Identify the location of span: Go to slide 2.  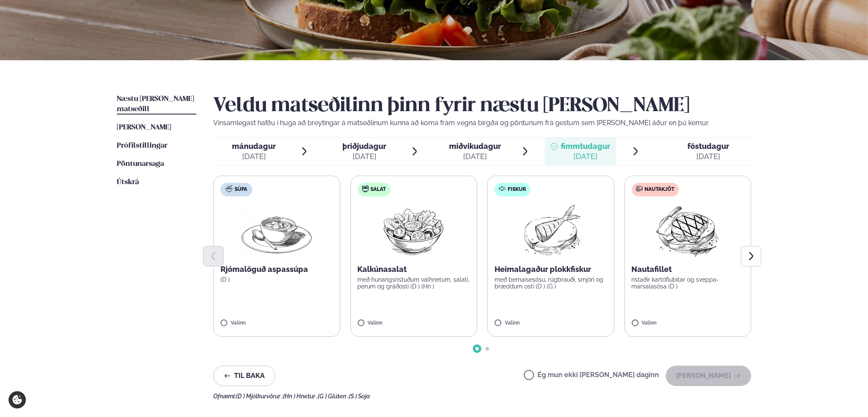
(487, 349).